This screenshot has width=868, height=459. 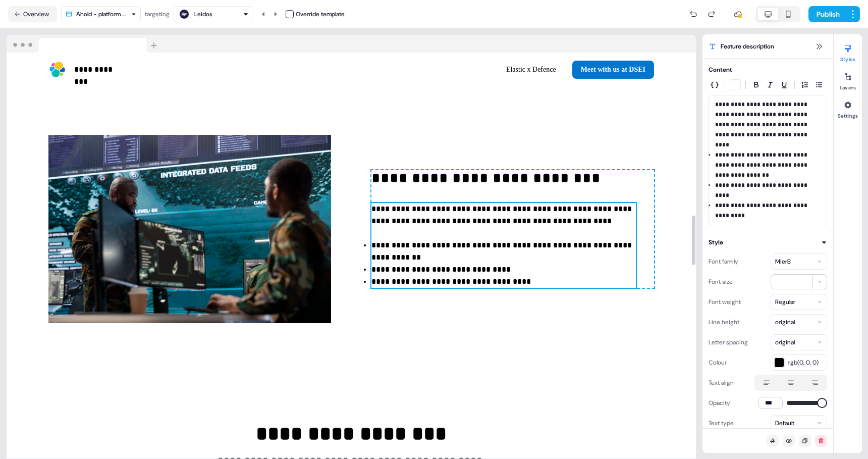 I want to click on button: Publish, so click(x=827, y=14).